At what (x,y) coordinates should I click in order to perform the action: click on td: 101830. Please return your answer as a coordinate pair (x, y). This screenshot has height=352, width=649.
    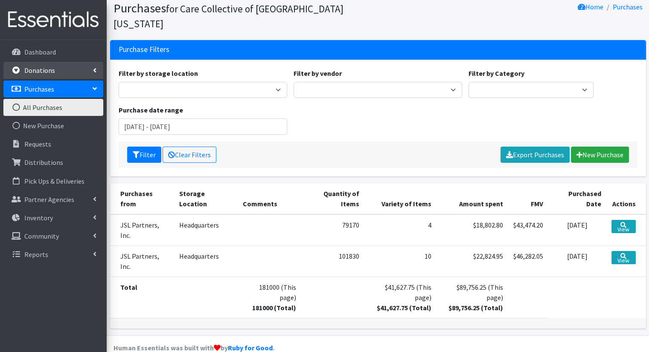
    Looking at the image, I should click on (333, 262).